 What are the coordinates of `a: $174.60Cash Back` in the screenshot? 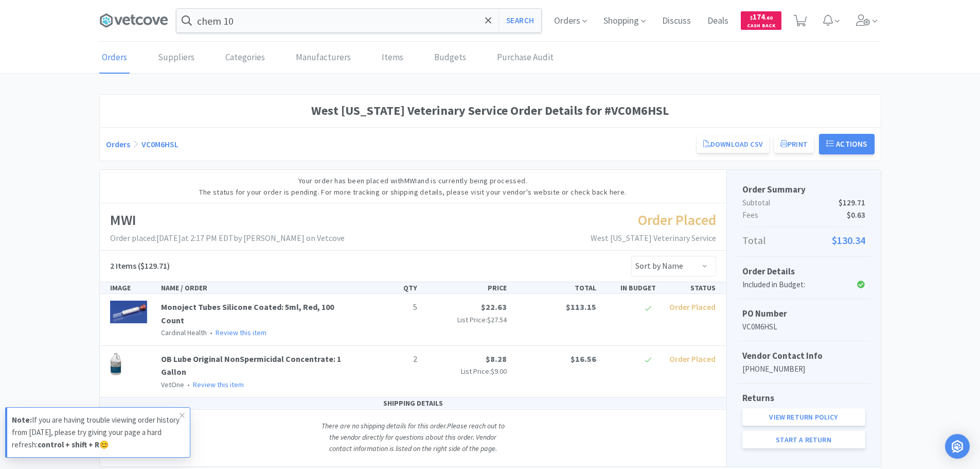 It's located at (761, 21).